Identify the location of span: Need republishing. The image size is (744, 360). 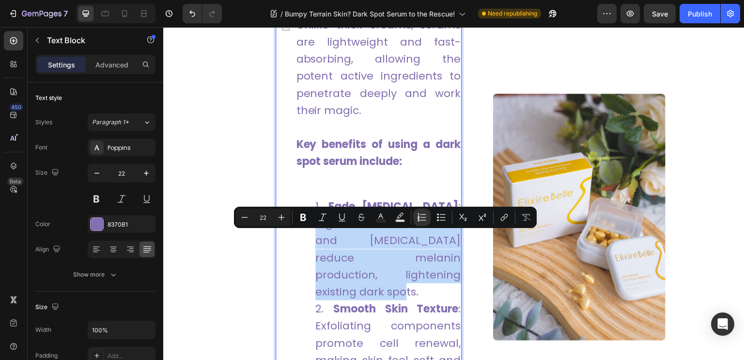
(513, 14).